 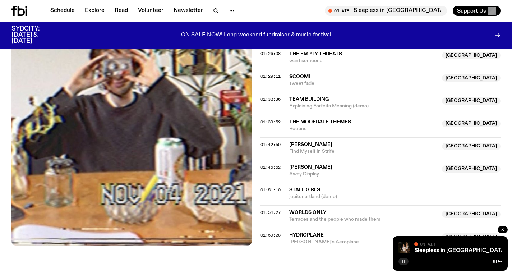 What do you see at coordinates (188, 11) in the screenshot?
I see `a: Newsletter` at bounding box center [188, 11].